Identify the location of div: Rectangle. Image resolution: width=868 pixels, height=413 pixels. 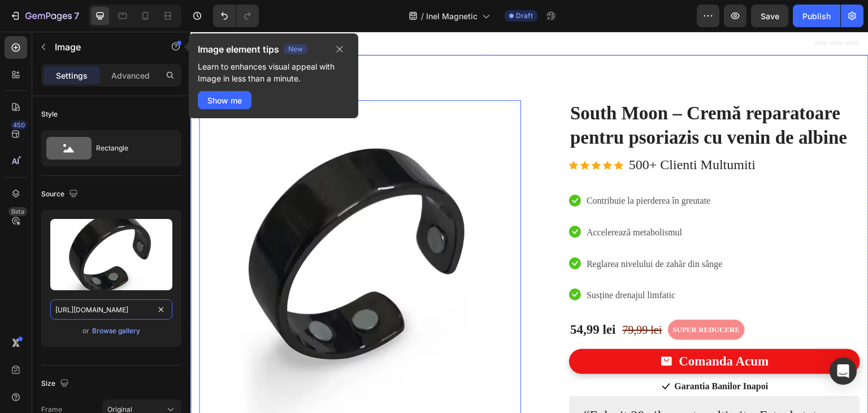
(131, 148).